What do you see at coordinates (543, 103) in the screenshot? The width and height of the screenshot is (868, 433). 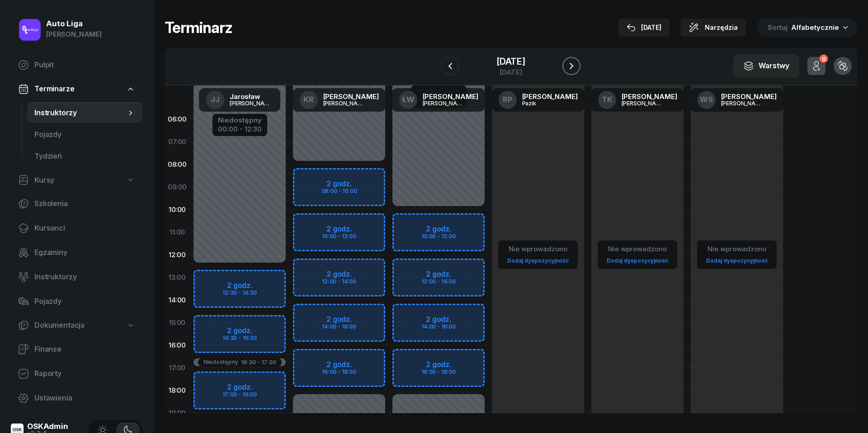 I see `div: Pazik` at bounding box center [543, 103].